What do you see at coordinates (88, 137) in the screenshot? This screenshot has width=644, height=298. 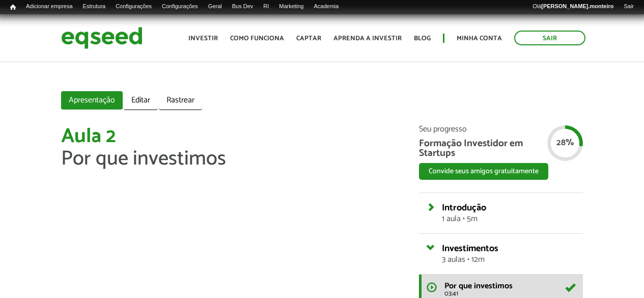 I see `span: Aula 2` at bounding box center [88, 137].